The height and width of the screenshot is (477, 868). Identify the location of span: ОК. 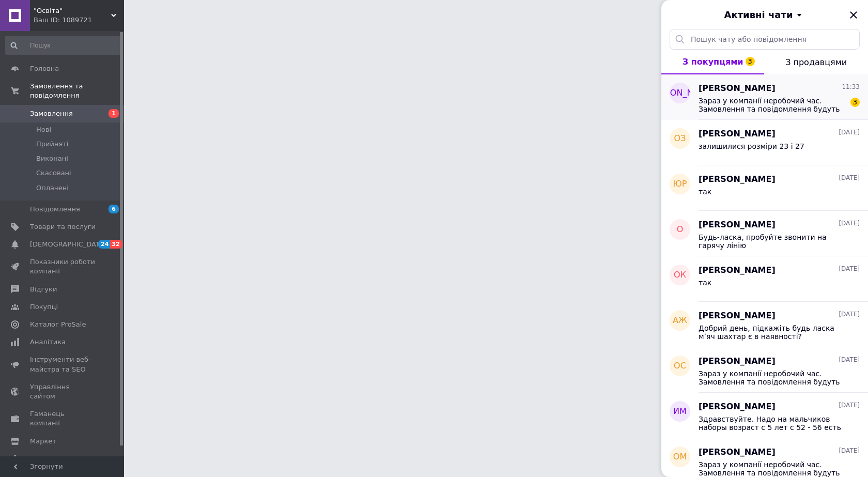
(680, 275).